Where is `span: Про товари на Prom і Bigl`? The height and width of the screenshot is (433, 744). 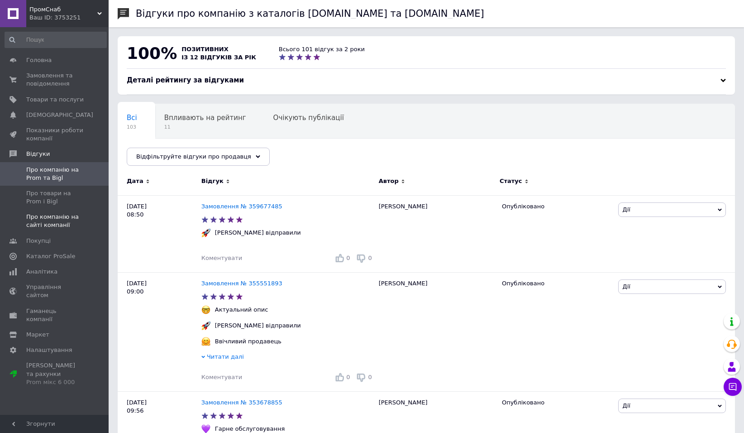
span: Про товари на Prom і Bigl is located at coordinates (55, 197).